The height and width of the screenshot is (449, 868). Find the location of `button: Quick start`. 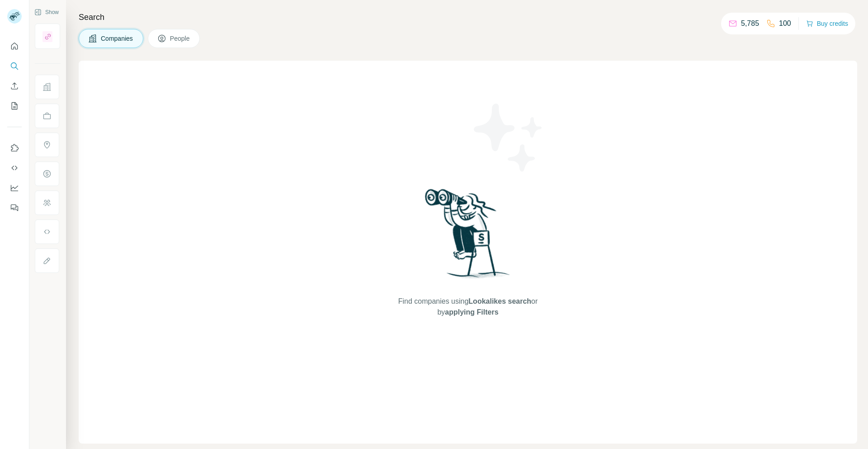

button: Quick start is located at coordinates (14, 46).